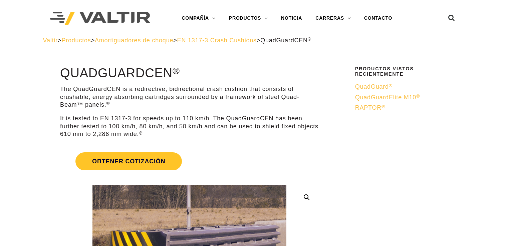  I want to click on span: Valtir, so click(50, 40).